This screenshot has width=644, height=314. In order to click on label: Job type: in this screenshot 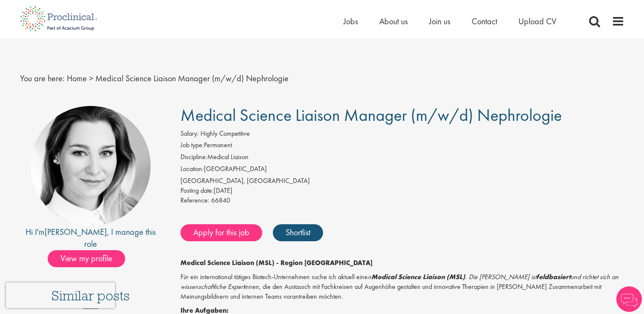, I will do `click(192, 145)`.